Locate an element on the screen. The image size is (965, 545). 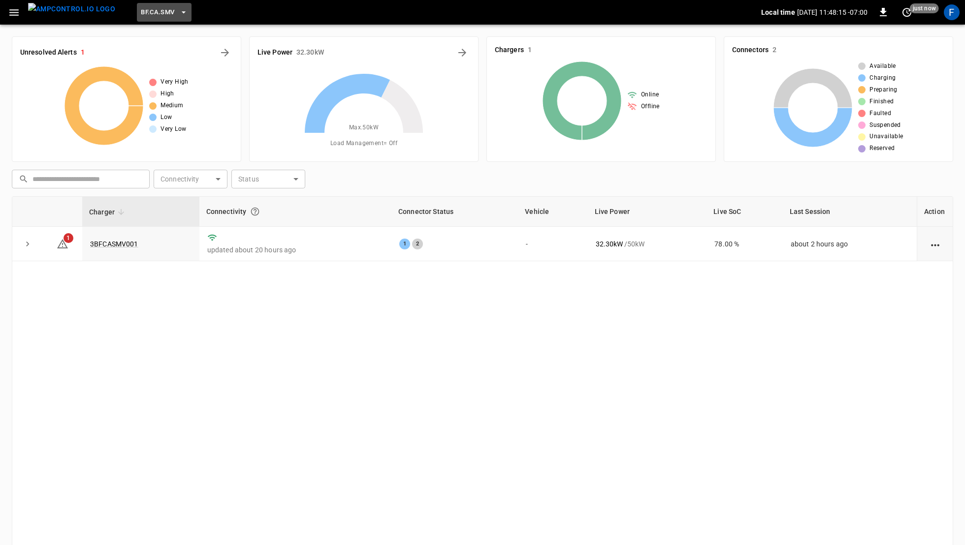
th: Live Power is located at coordinates (647, 212).